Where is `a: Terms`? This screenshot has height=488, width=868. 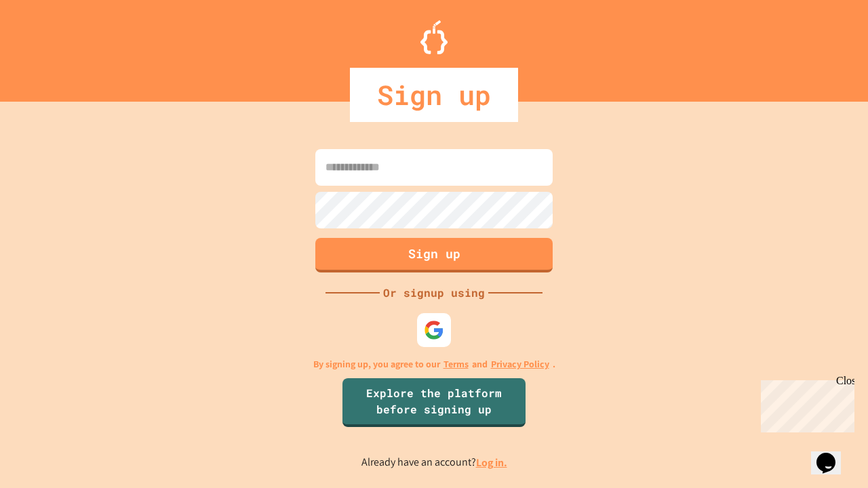
a: Terms is located at coordinates (456, 364).